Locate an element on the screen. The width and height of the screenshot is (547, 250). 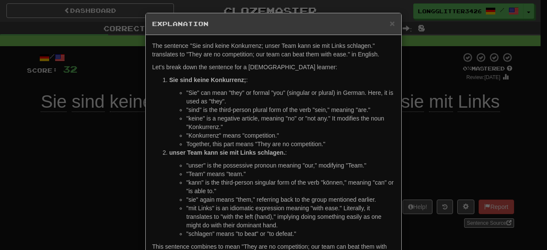
h5: Explanation is located at coordinates (274, 24).